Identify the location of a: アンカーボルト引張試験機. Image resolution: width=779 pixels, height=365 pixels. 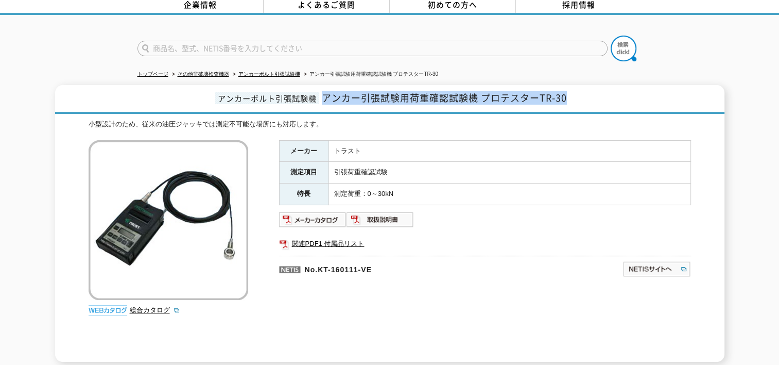
(269, 74).